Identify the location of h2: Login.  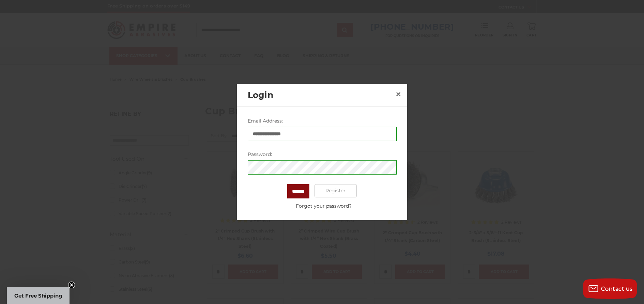
(320, 95).